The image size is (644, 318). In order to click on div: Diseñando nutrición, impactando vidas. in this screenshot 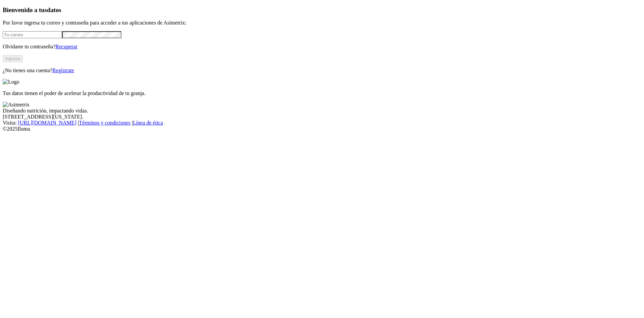, I will do `click(322, 111)`.